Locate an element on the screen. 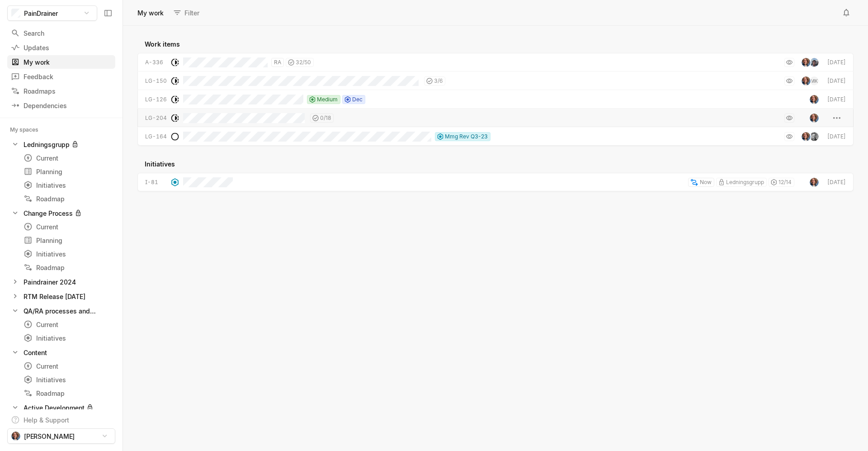 This screenshot has width=868, height=451. span: 0 / 18 is located at coordinates (326, 118).